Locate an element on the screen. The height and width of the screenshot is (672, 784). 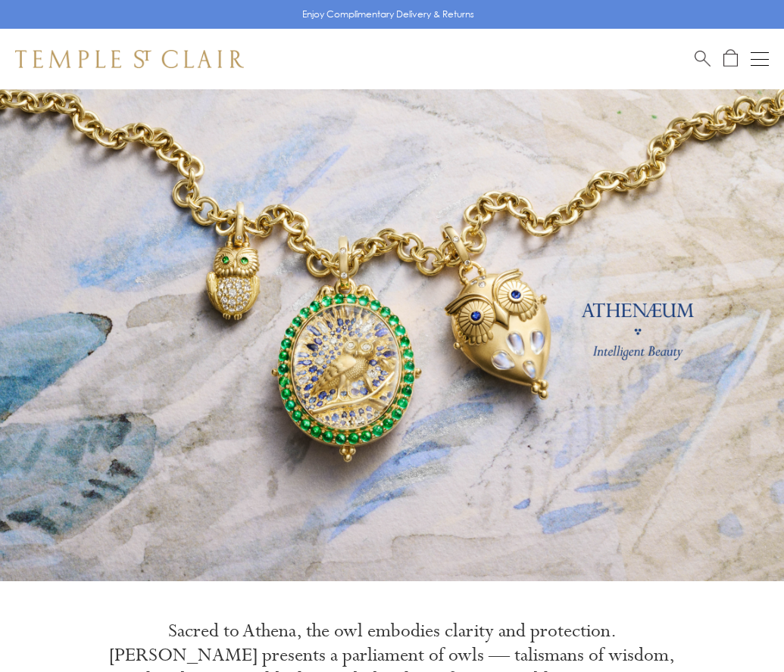
img: Temple St. Clair is located at coordinates (129, 59).